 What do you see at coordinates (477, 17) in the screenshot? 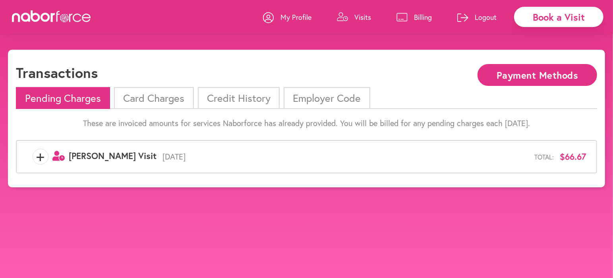
I see `a: Logout` at bounding box center [477, 17].